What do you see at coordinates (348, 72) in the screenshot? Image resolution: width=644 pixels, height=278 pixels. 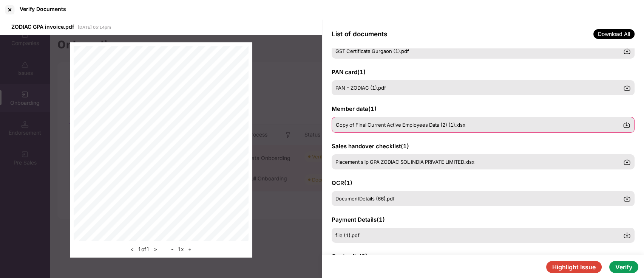 I see `span: PAN card ( 1 )` at bounding box center [348, 72].